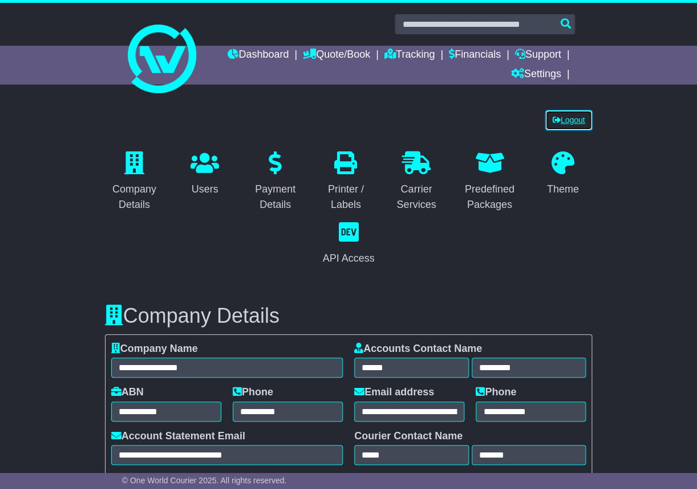  I want to click on a: Support, so click(538, 55).